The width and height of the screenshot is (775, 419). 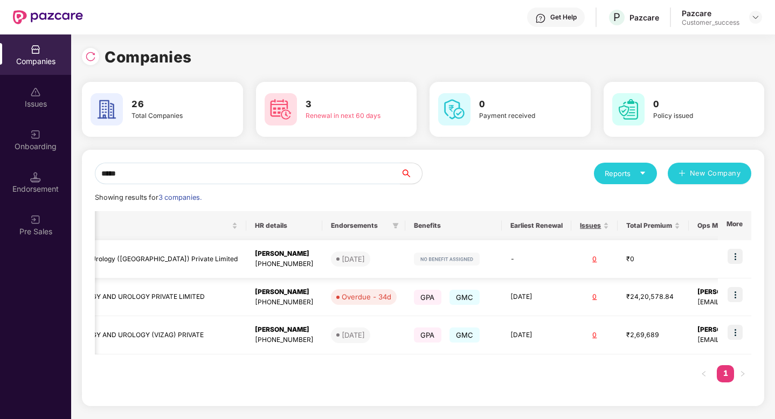 What do you see at coordinates (171, 105) in the screenshot?
I see `h3: 26` at bounding box center [171, 105].